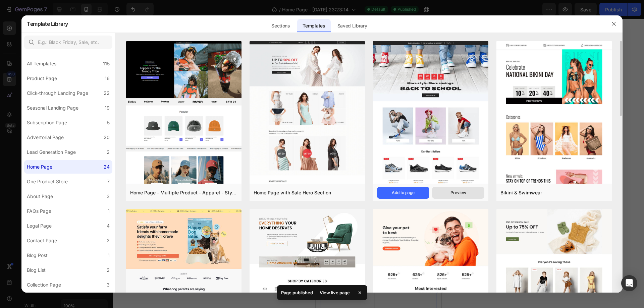 This screenshot has width=644, height=308. What do you see at coordinates (352, 26) in the screenshot?
I see `div: Saved Library` at bounding box center [352, 26].